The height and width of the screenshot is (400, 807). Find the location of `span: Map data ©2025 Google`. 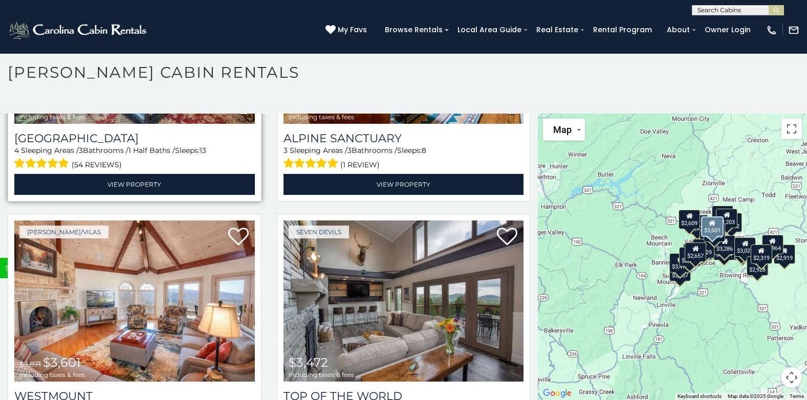

span: Map data ©2025 Google is located at coordinates (756, 396).